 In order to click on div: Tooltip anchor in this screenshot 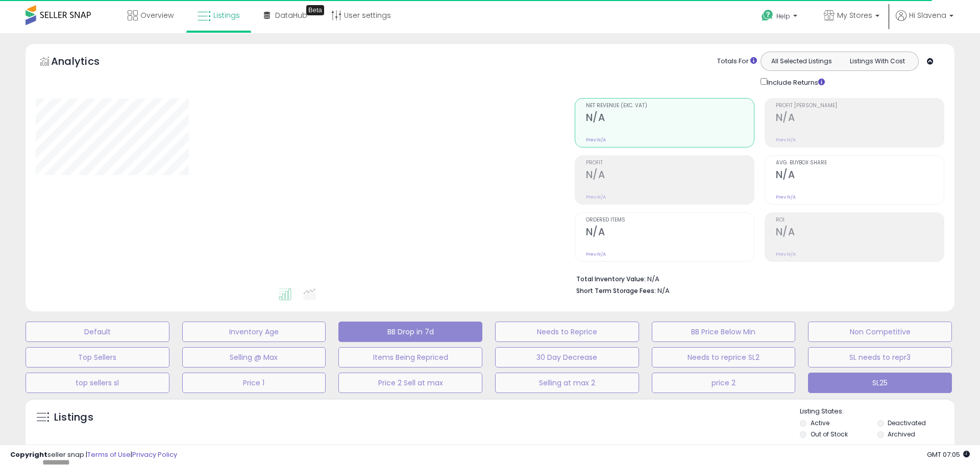, I will do `click(315, 10)`.